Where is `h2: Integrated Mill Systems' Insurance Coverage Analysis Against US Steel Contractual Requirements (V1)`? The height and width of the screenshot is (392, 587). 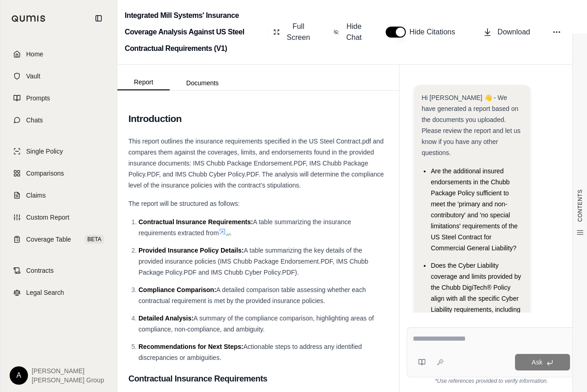
h2: Integrated Mill Systems' Insurance Coverage Analysis Against US Steel Contractual Requirements (V1) is located at coordinates (194, 32).